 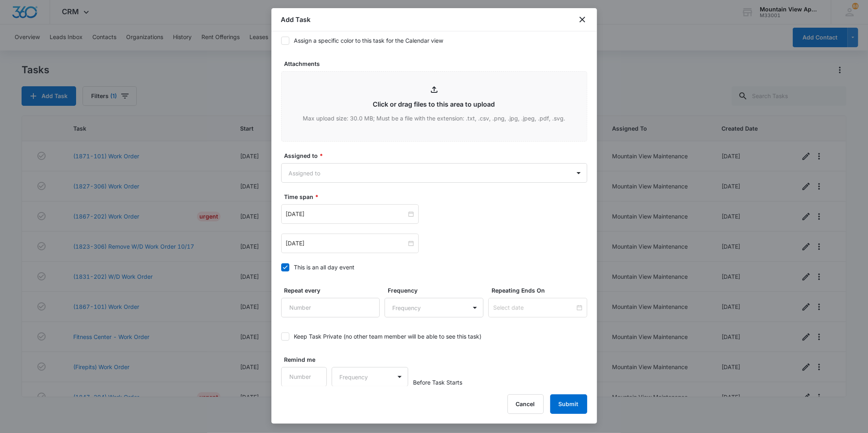 What do you see at coordinates (334, 290) in the screenshot?
I see `label: Repeat every` at bounding box center [334, 290].